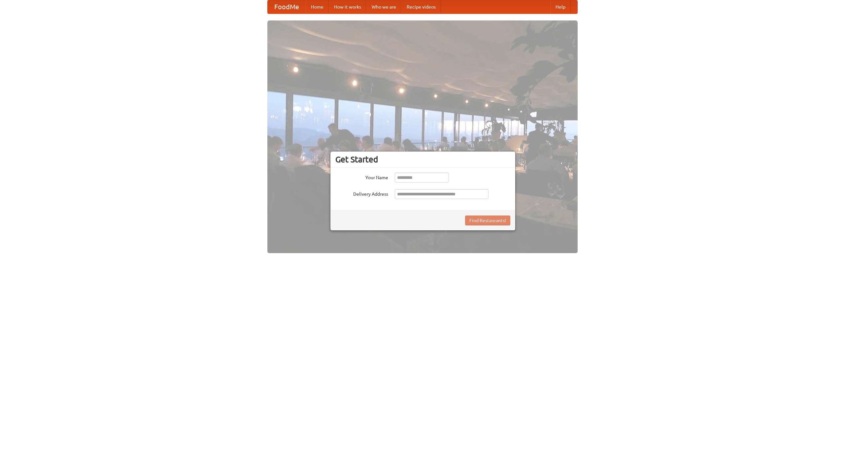 The width and height of the screenshot is (845, 467). Describe the element at coordinates (487, 220) in the screenshot. I see `button: Find Restaurants!` at that location.